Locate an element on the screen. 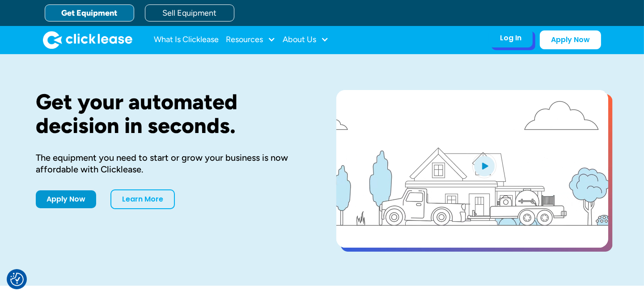 This screenshot has width=644, height=296. a: Get Equipment is located at coordinates (90, 13).